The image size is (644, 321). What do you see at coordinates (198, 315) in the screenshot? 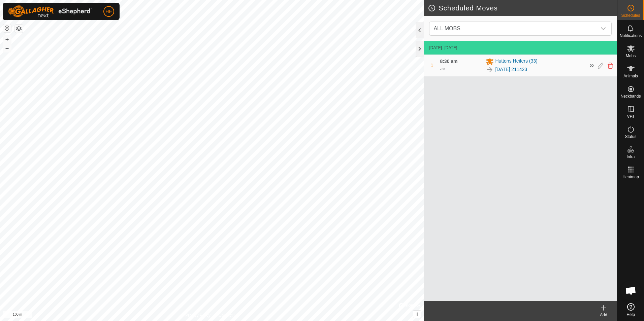
I see `a: Privacy Policy` at bounding box center [198, 315].